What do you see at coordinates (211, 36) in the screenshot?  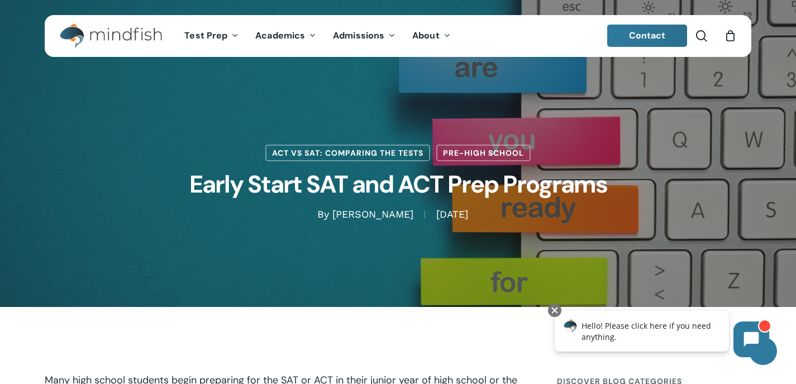 I see `a: Test Prep` at bounding box center [211, 36].